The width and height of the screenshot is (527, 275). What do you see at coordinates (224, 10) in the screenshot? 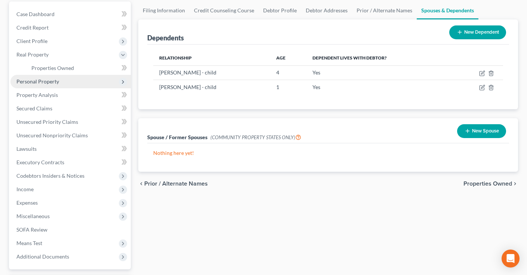
I see `a: Credit Counseling Course` at bounding box center [224, 10].